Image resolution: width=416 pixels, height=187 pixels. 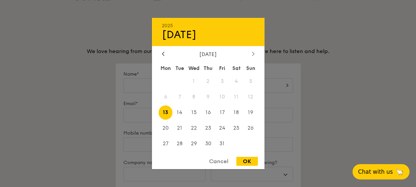 I want to click on span: 7, so click(x=179, y=97).